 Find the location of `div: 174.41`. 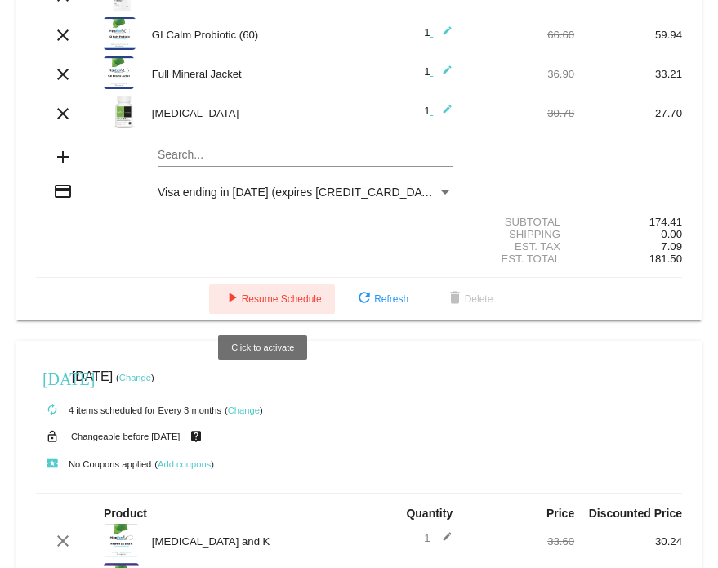

div: 174.41 is located at coordinates (628, 221).